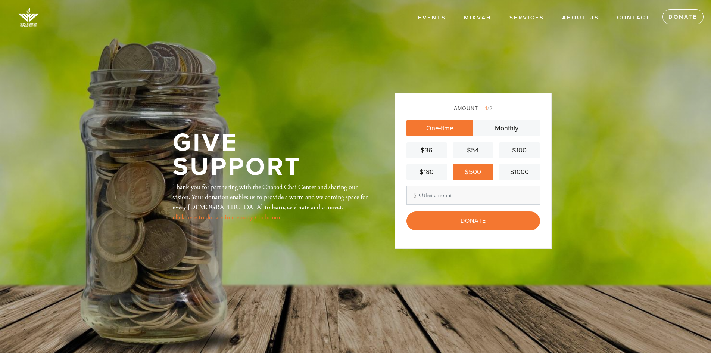 The width and height of the screenshot is (711, 353). Describe the element at coordinates (473, 108) in the screenshot. I see `div: Amount` at that location.